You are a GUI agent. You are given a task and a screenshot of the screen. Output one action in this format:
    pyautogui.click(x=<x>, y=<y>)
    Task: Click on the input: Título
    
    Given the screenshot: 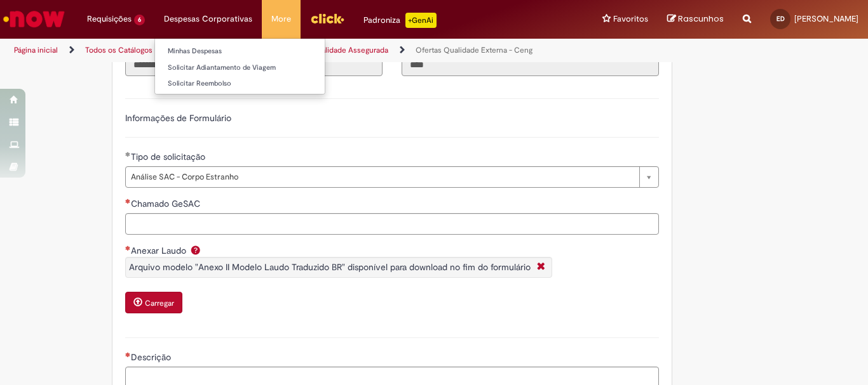 What is the action you would take?
    pyautogui.click(x=254, y=65)
    